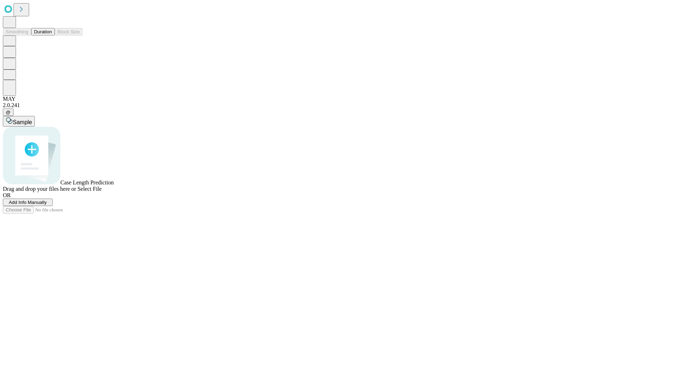  What do you see at coordinates (22, 122) in the screenshot?
I see `span: Sample` at bounding box center [22, 122].